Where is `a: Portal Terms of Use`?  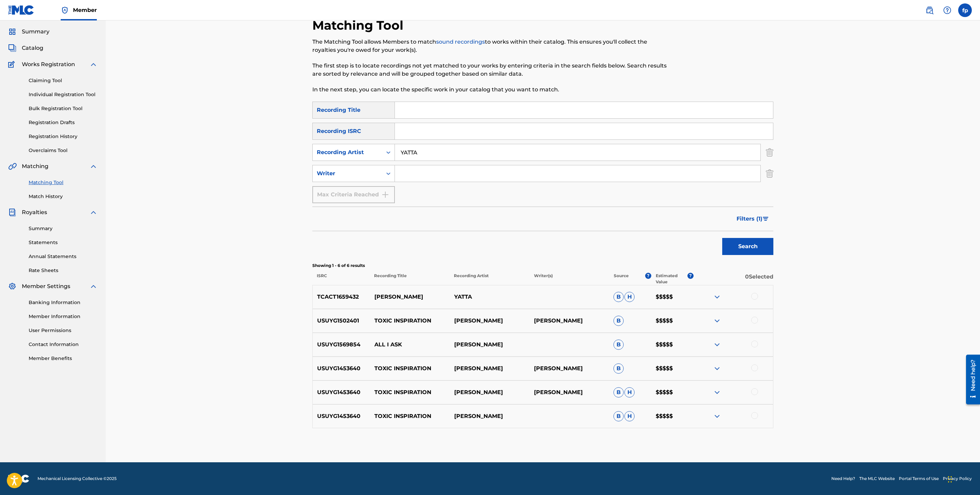
a: Portal Terms of Use is located at coordinates (918, 479).